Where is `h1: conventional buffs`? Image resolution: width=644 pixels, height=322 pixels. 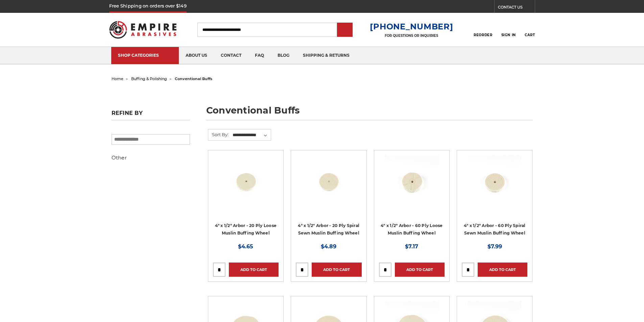
h1: conventional buffs is located at coordinates (370, 113).